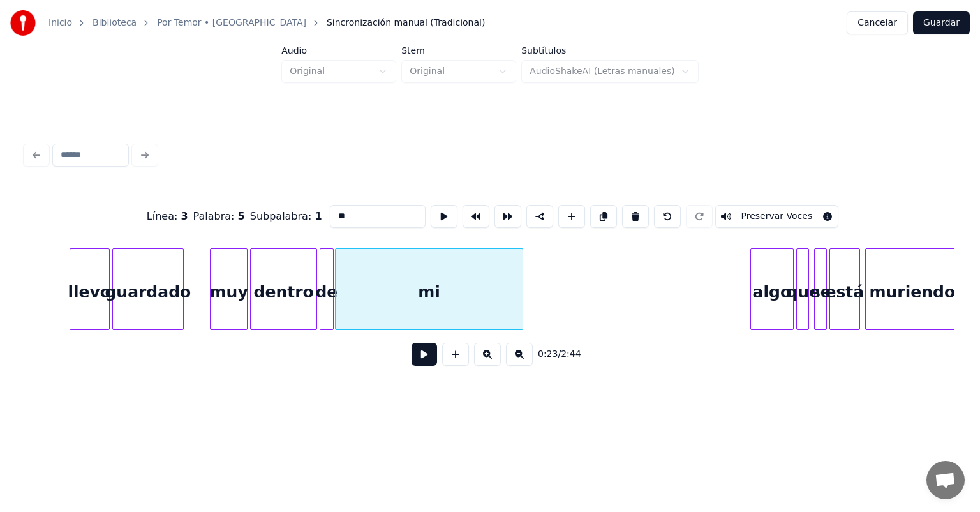  I want to click on label: Audio, so click(338, 51).